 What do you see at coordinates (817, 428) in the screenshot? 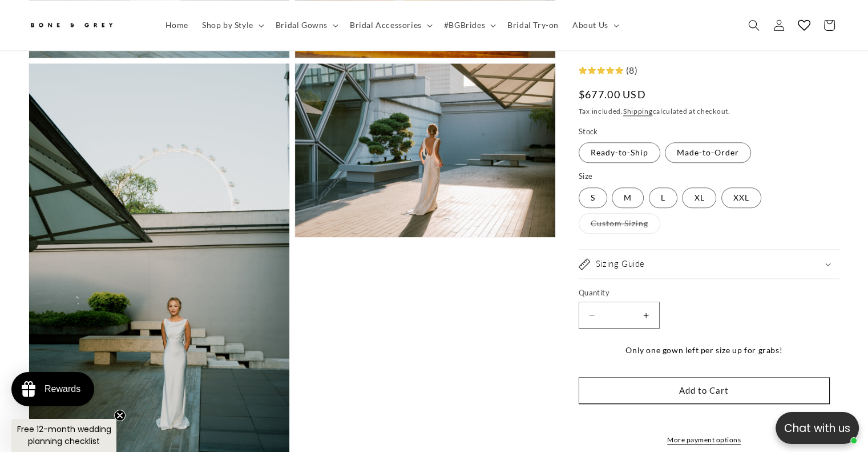
I see `button: Open chatbox` at bounding box center [817, 428].